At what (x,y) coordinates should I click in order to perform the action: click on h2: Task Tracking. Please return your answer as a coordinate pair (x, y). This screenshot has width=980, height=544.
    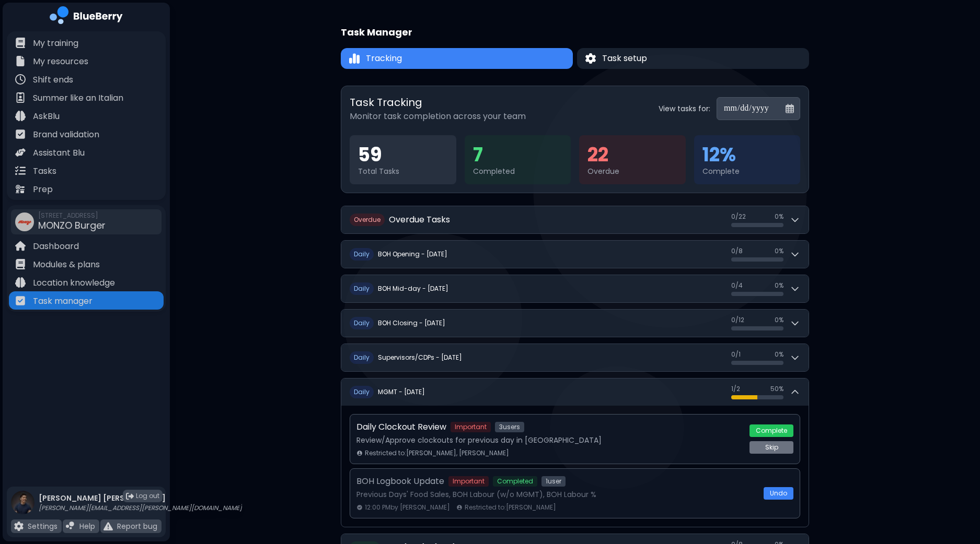
    Looking at the image, I should click on (437, 102).